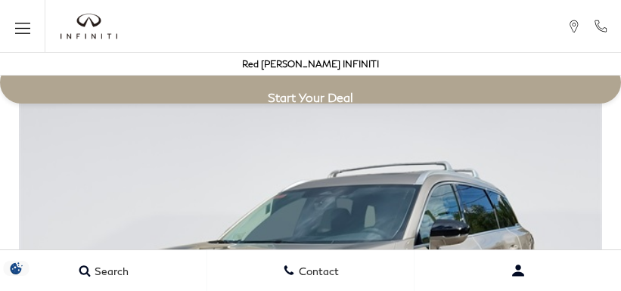  Describe the element at coordinates (88, 26) in the screenshot. I see `a: infiniti` at that location.